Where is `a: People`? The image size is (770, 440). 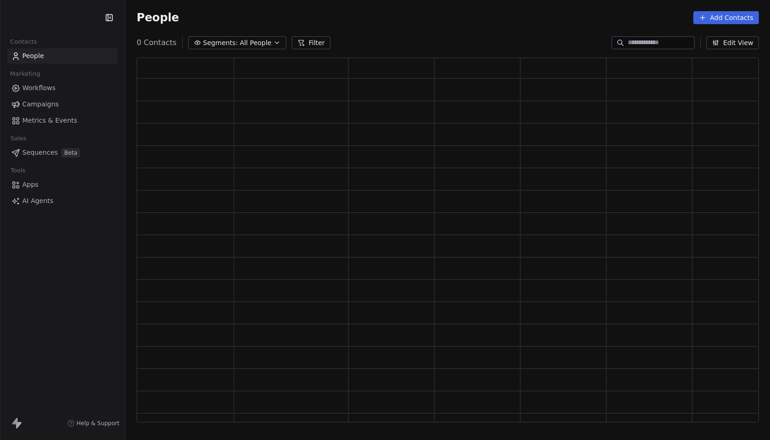 a: People is located at coordinates (62, 56).